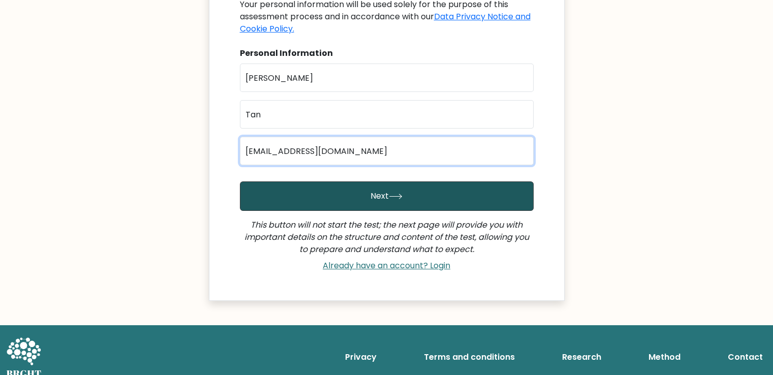  I want to click on div: Personal Information, so click(387, 53).